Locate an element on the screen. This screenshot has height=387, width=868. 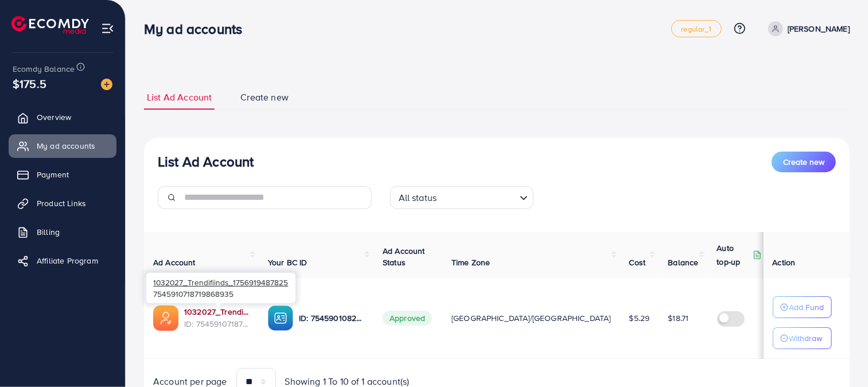
span: regular_1 is located at coordinates (696, 29).